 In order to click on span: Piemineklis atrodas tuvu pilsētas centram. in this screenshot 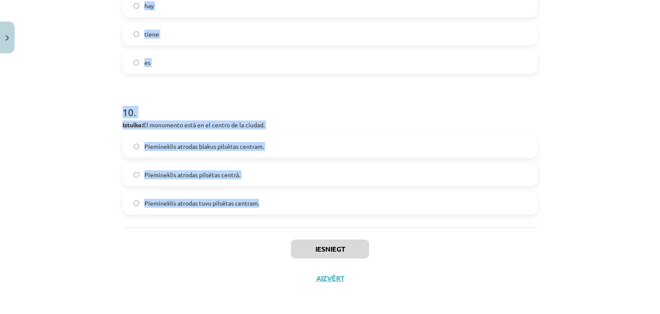, I will do `click(202, 203)`.